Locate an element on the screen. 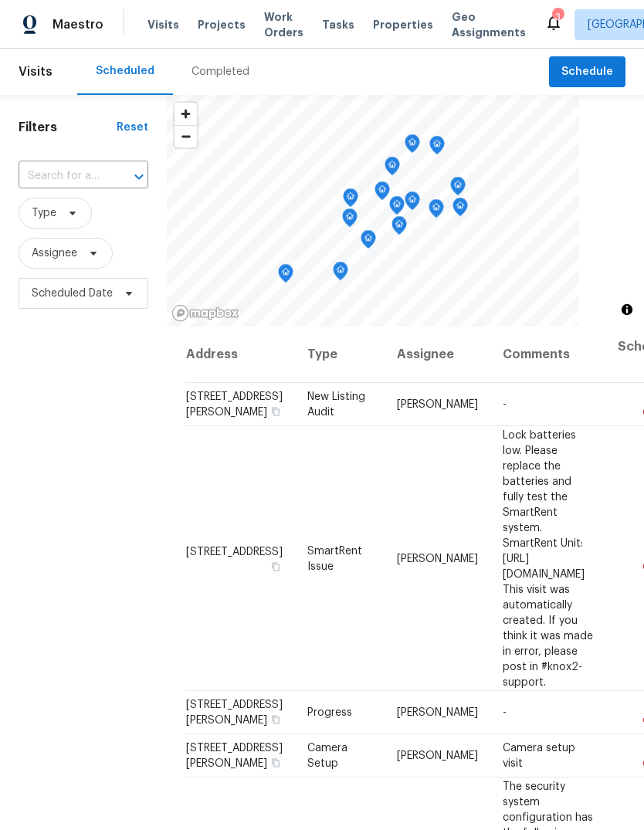 The image size is (644, 830). span: Geo Assignments is located at coordinates (489, 24).